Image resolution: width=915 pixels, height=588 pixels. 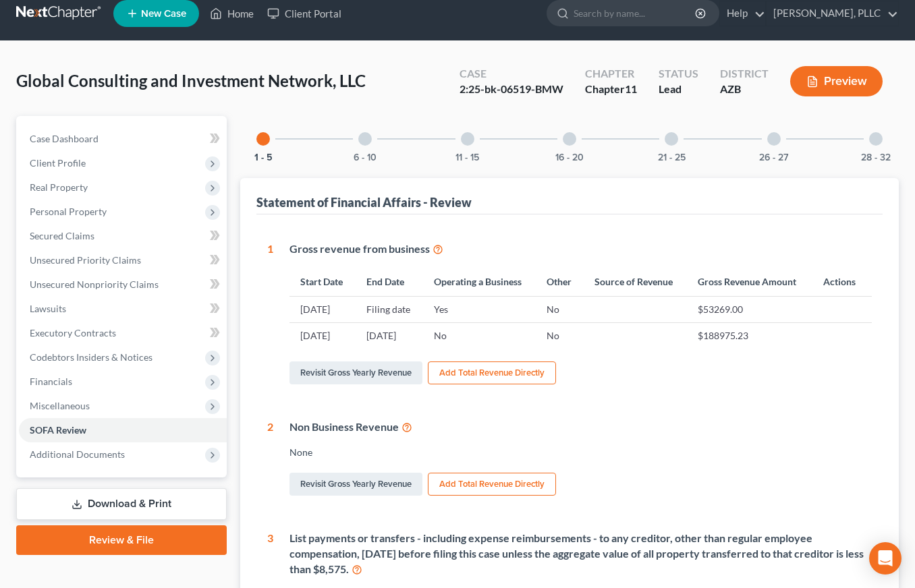 I want to click on td: $53269.00, so click(x=749, y=309).